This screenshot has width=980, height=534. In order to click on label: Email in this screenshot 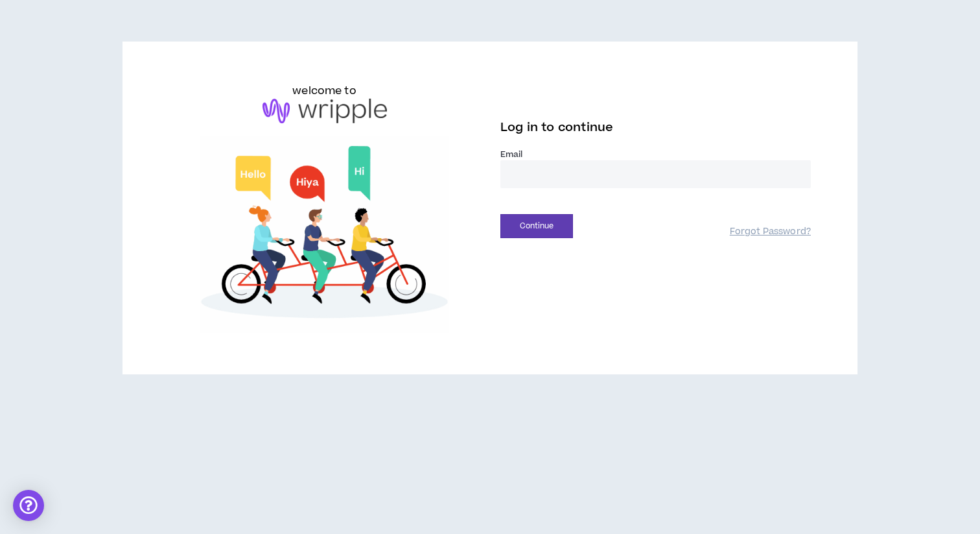, I will do `click(656, 155)`.